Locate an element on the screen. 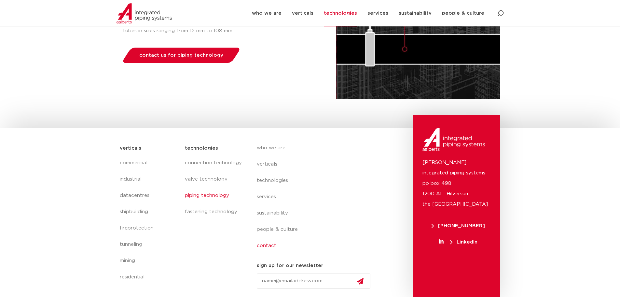  img: send.svg is located at coordinates (361, 281).